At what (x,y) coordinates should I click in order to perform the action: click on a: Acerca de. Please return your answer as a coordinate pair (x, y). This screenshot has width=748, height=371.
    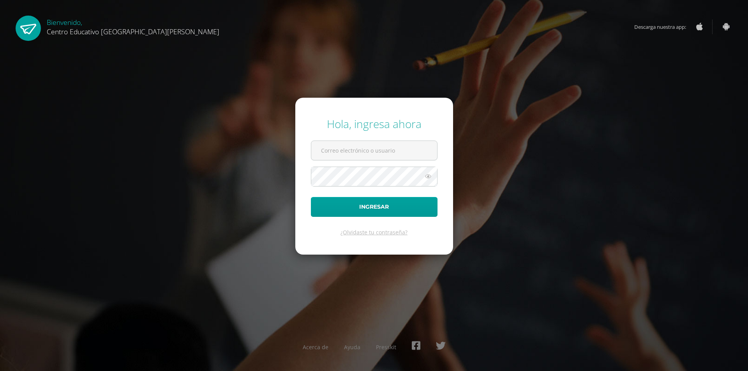
    Looking at the image, I should click on (315, 347).